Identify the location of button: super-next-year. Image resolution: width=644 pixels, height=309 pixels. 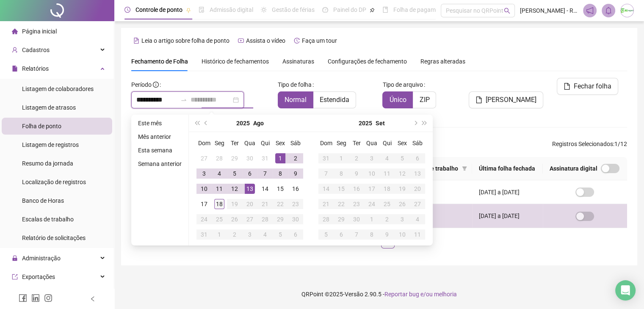
(425, 123).